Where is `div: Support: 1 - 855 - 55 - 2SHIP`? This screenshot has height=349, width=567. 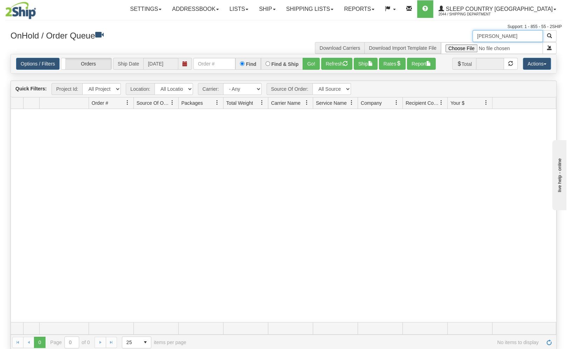
div: Support: 1 - 855 - 55 - 2SHIP is located at coordinates (283, 27).